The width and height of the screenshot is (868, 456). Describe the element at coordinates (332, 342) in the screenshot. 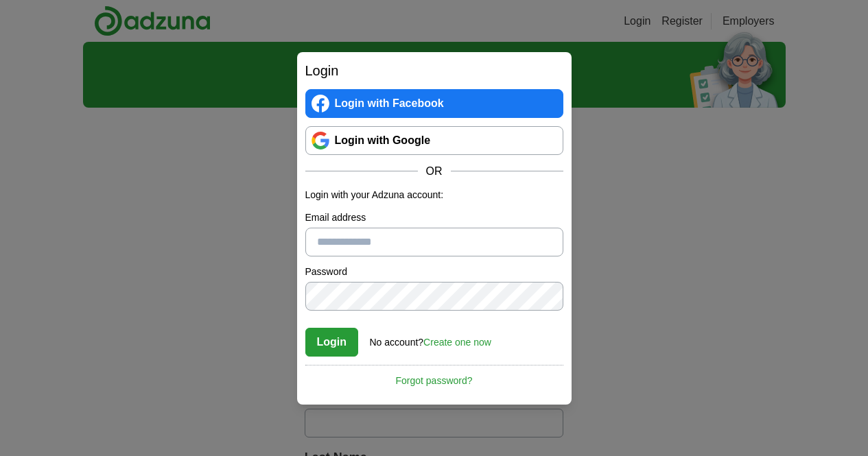

I see `button: Login` at that location.